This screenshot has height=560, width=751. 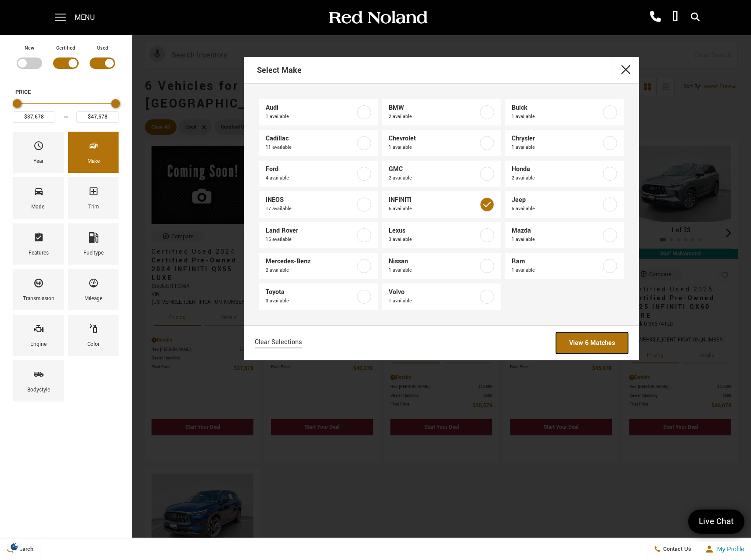 What do you see at coordinates (716, 521) in the screenshot?
I see `a: Live Chat` at bounding box center [716, 521].